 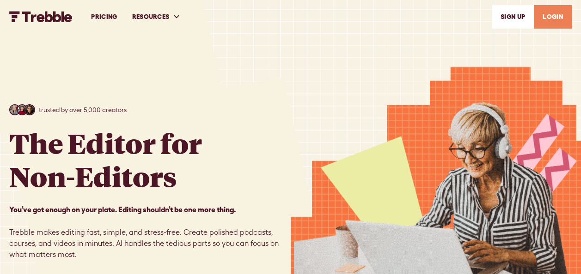 What do you see at coordinates (83, 110) in the screenshot?
I see `p: trusted by over 5,000 creators` at bounding box center [83, 110].